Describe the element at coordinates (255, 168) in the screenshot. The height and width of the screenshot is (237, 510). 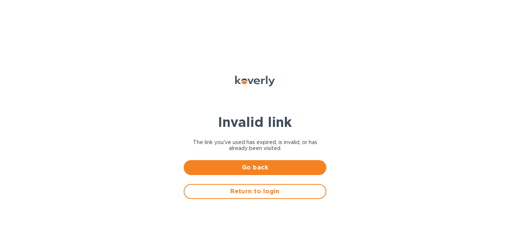
I see `span: Go back` at that location.